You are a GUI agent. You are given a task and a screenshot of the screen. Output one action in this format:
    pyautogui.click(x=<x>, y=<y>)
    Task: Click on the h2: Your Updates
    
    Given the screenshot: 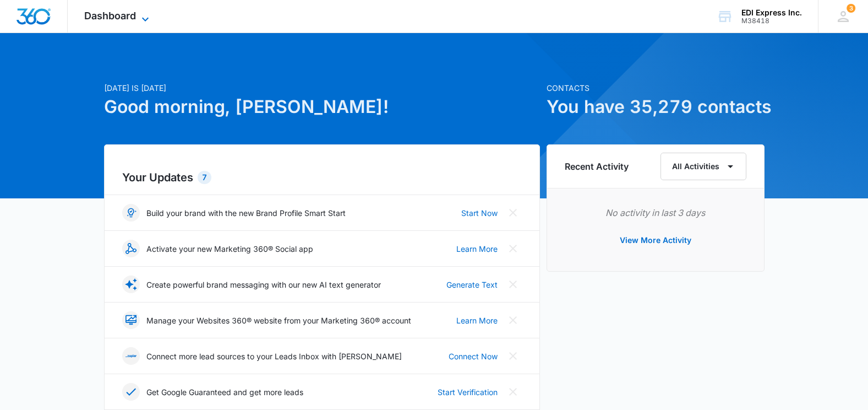 What is the action you would take?
    pyautogui.click(x=322, y=177)
    